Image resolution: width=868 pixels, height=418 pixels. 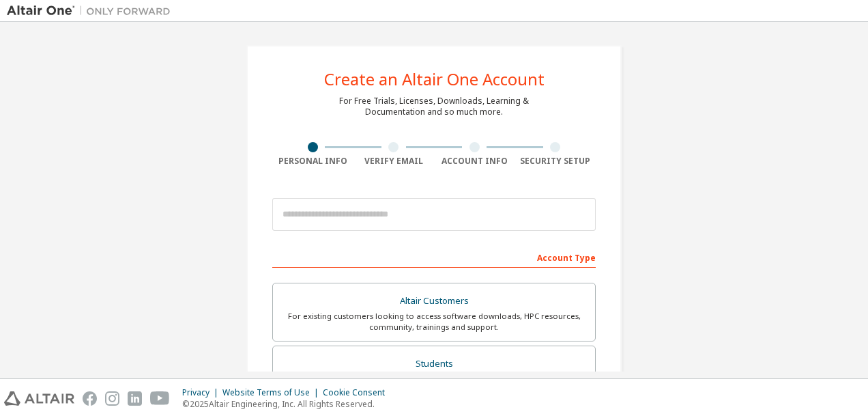 I want to click on img: facebook.svg, so click(x=89, y=398).